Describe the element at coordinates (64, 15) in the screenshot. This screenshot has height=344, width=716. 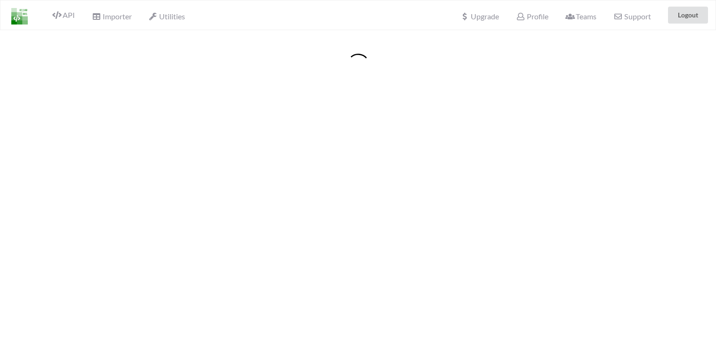
I see `span: API` at that location.